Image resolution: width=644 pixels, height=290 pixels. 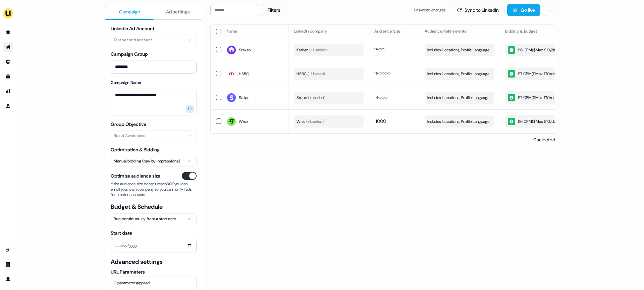 I want to click on a: Go to attribution, so click(x=8, y=91).